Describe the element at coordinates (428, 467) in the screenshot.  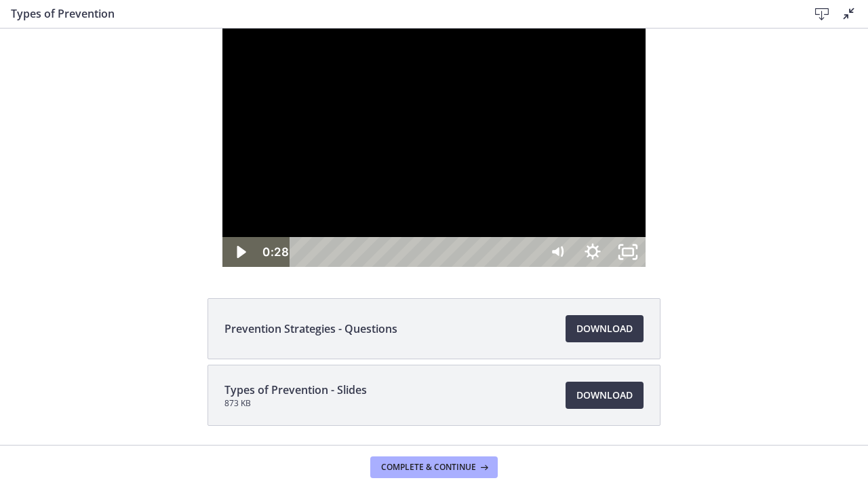
I see `span: Complete & continue` at that location.